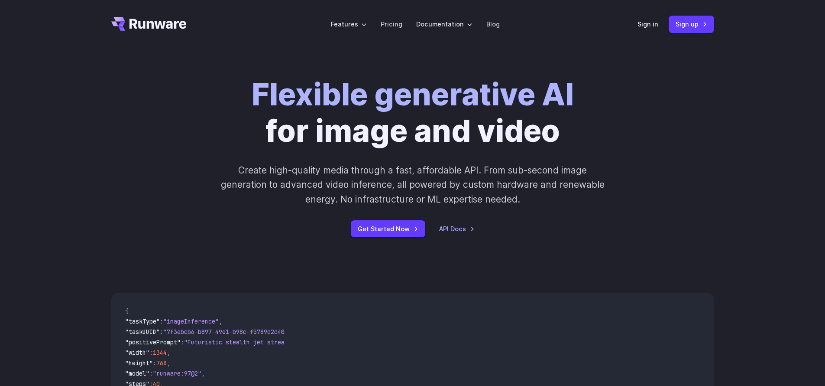 Image resolution: width=825 pixels, height=386 pixels. Describe the element at coordinates (139, 363) in the screenshot. I see `span: "height"` at that location.